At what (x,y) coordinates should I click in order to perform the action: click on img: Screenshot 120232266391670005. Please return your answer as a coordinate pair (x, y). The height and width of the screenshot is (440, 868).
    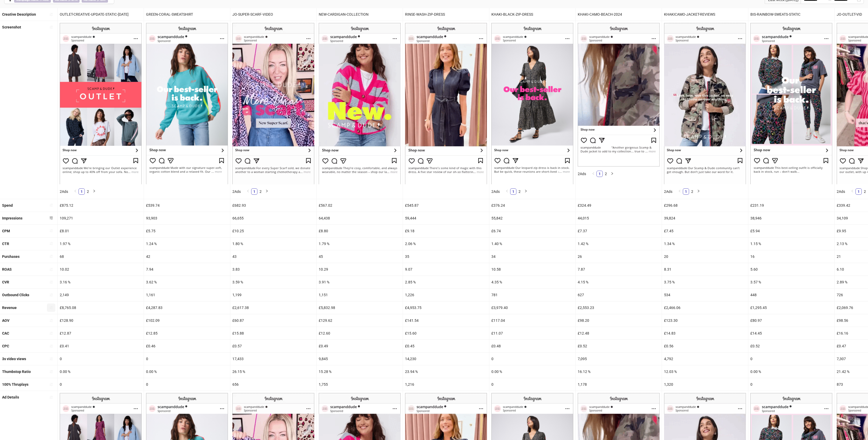
    Looking at the image, I should click on (705, 103).